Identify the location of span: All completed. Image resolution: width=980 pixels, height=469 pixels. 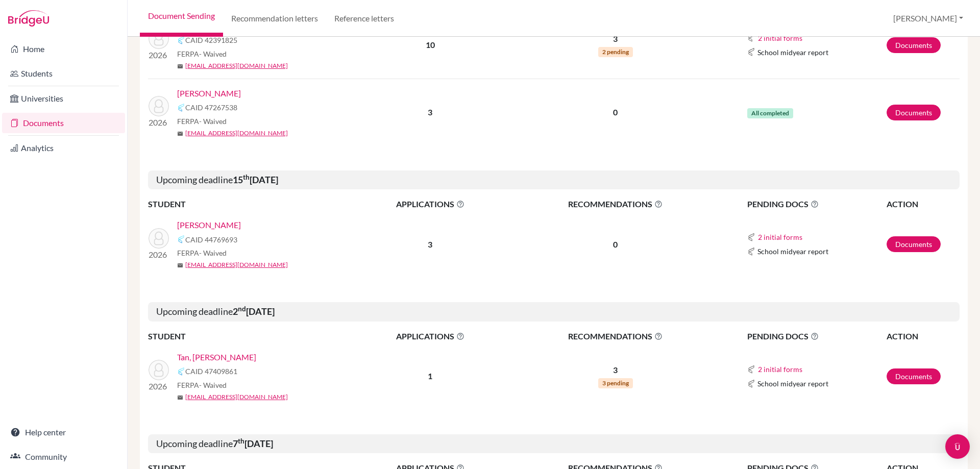
(770, 113).